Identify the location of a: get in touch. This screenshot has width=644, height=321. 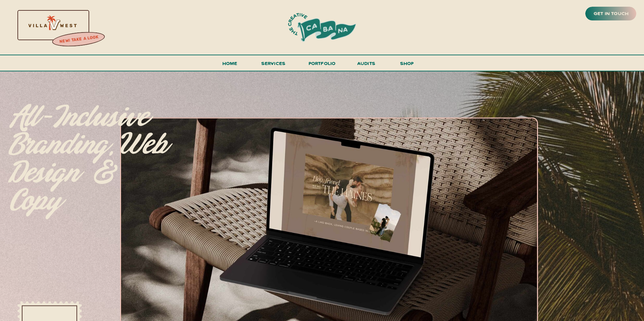
(611, 14).